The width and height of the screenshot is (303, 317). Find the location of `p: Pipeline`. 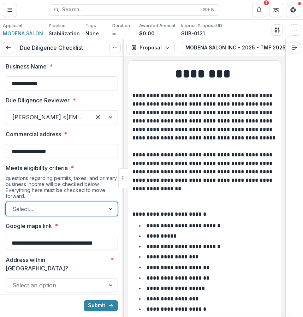

p: Pipeline is located at coordinates (57, 26).